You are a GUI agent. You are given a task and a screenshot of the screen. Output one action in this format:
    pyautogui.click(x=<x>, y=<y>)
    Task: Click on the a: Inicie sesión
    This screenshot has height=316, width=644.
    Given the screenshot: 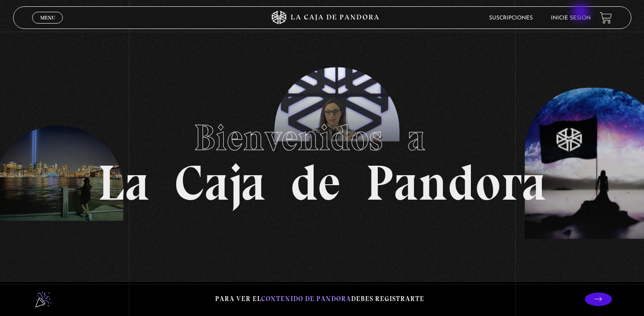 What is the action you would take?
    pyautogui.click(x=571, y=18)
    